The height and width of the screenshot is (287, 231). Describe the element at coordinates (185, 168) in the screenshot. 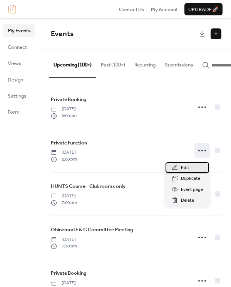

I see `span: Edit` at that location.